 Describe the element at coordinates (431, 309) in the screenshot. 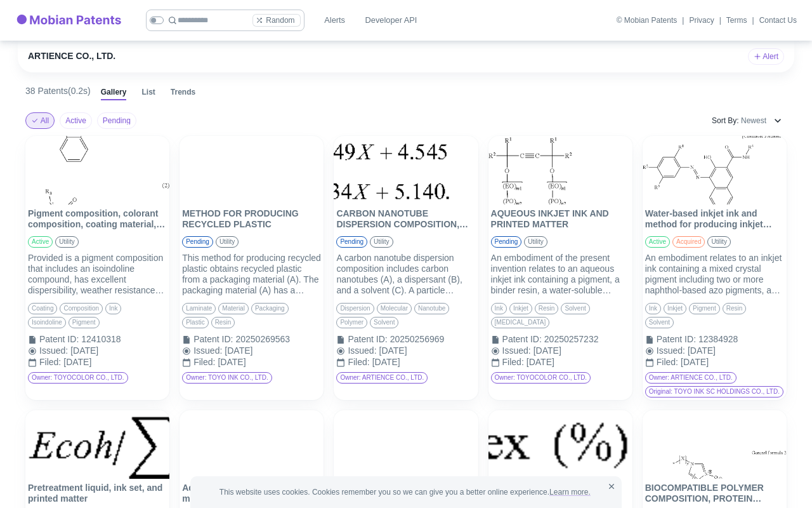

I see `div: nanotube` at that location.